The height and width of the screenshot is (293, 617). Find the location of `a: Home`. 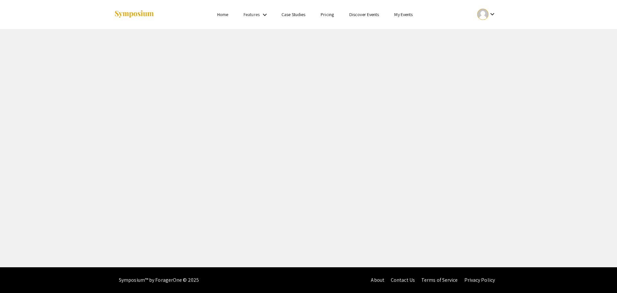

a: Home is located at coordinates (223, 14).